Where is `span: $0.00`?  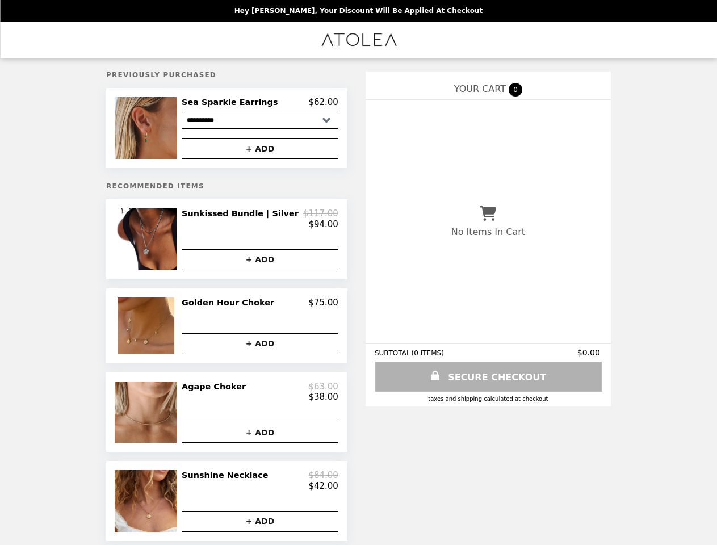 span: $0.00 is located at coordinates (589, 353).